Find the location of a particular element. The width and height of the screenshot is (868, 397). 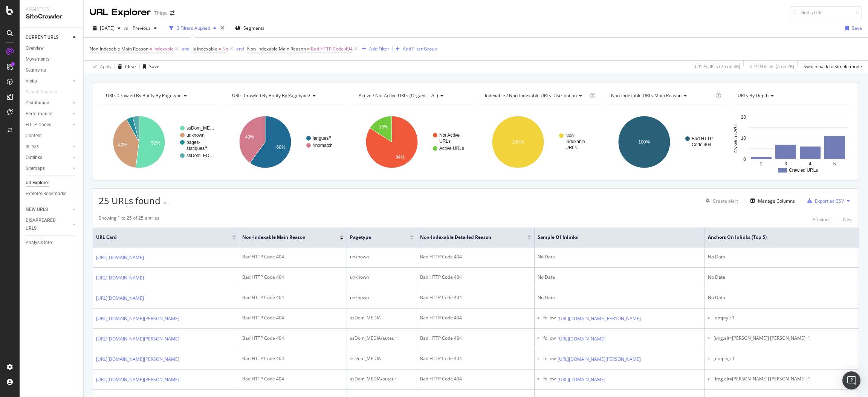

span: Active / Not Active URLs (organic - all) is located at coordinates (398, 95).